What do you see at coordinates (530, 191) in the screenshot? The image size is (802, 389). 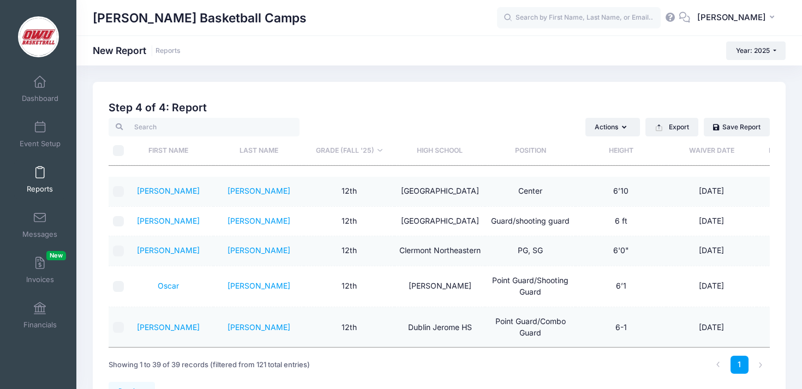 I see `td: Center` at bounding box center [530, 191].